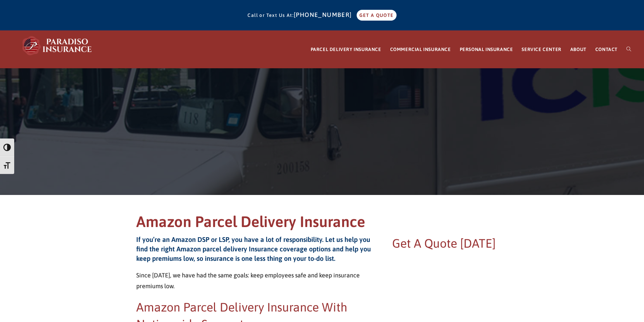 The image size is (644, 322). I want to click on strong: If you’re an Amazon DSP or LSP, you have a lot of responsibility. Let us help you find the right ..., so click(253, 249).